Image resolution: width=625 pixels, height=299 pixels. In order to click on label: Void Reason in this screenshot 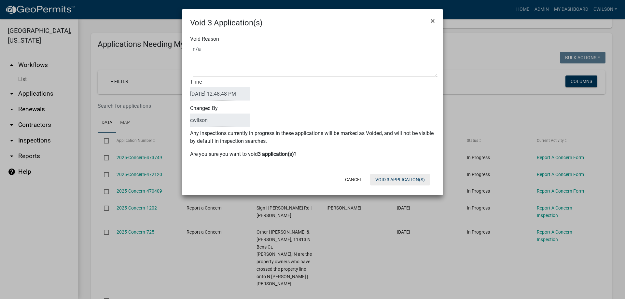, I will do `click(205, 39)`.